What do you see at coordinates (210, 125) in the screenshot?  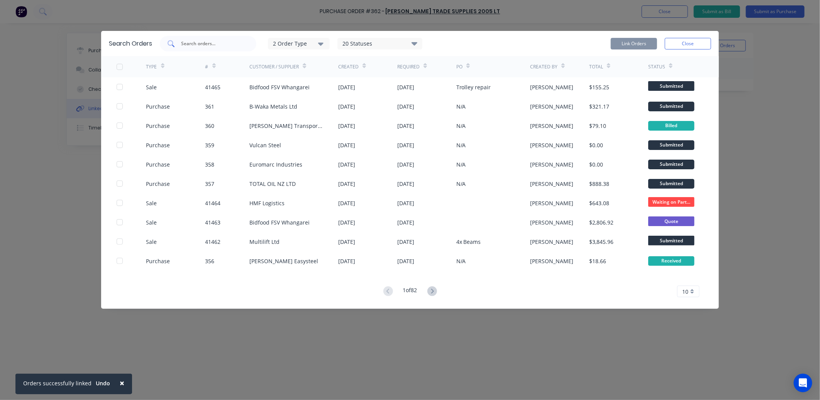 I see `div: 360` at bounding box center [210, 125].